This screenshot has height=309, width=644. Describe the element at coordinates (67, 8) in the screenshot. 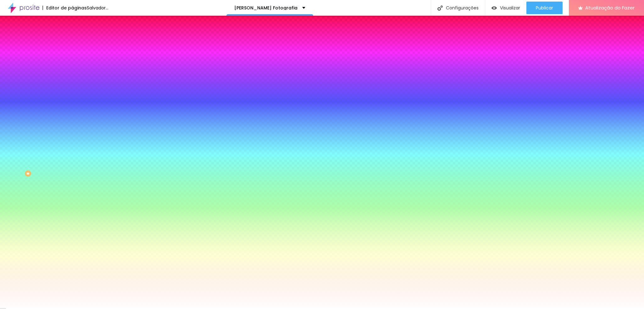

I see `font: Editor de páginas` at that location.